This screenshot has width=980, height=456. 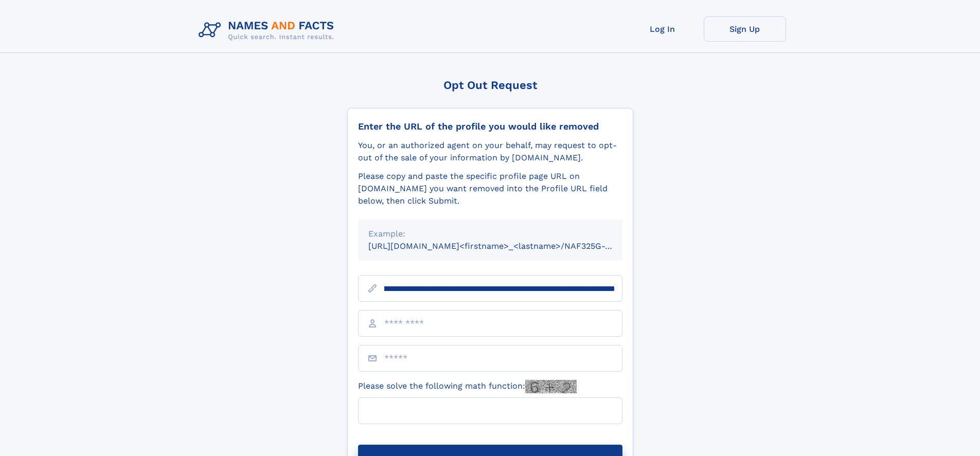 I want to click on div: You, or an authorized agent on your behalf, may request to opt-out of the sale of your informatio..., so click(x=490, y=151).